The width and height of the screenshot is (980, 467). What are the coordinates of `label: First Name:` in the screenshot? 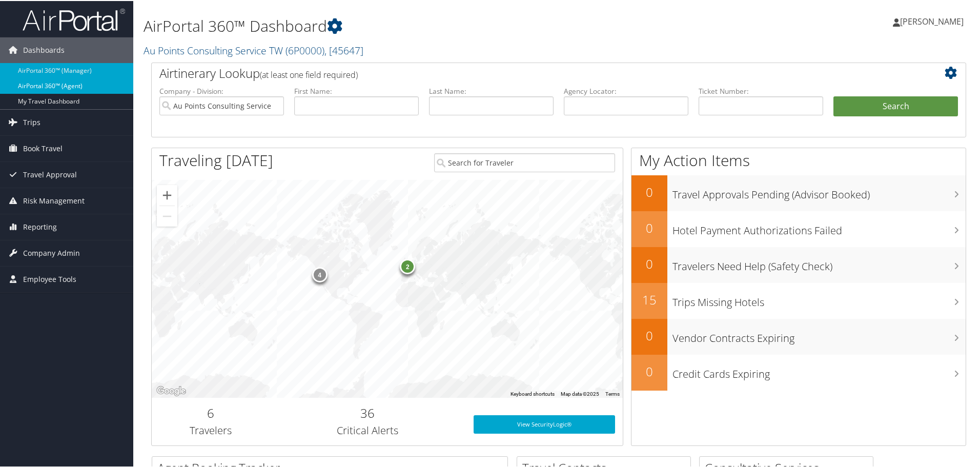 It's located at (356, 90).